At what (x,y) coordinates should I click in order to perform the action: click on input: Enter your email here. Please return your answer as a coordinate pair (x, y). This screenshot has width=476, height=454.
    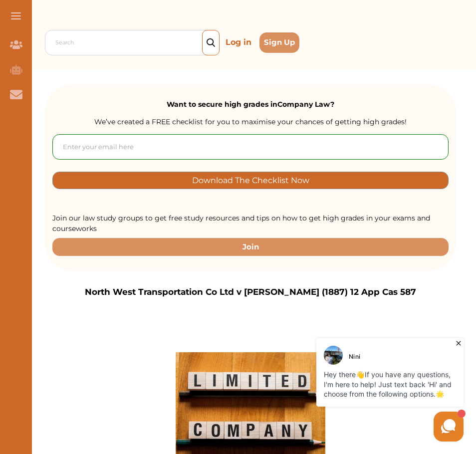
    Looking at the image, I should click on (250, 147).